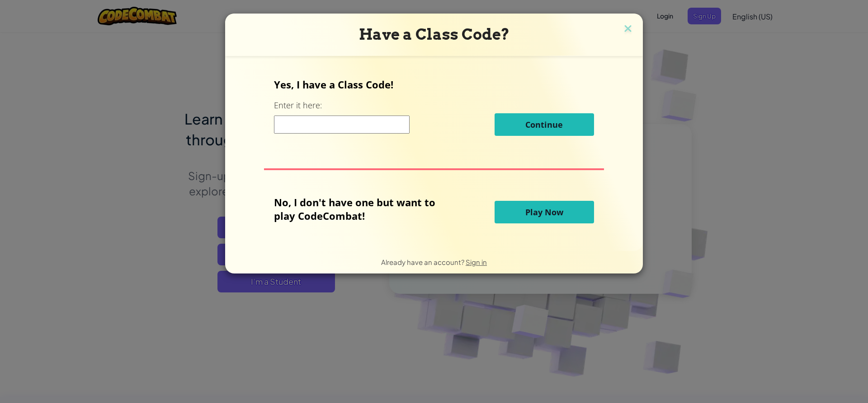 This screenshot has height=403, width=868. Describe the element at coordinates (476, 262) in the screenshot. I see `span: Sign in` at that location.